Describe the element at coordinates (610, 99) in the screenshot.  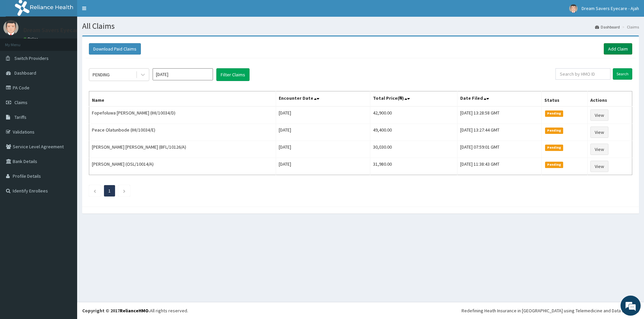
I see `th: Actions` at that location.